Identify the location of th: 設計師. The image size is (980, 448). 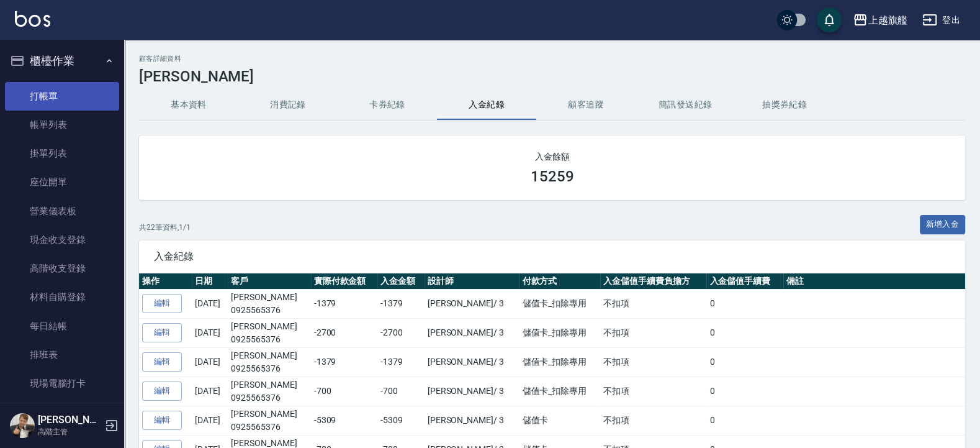
(472, 282).